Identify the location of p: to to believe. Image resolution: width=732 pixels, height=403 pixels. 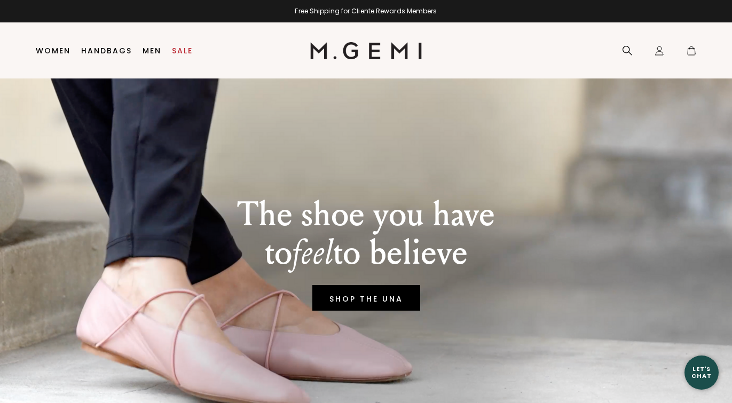
(366, 253).